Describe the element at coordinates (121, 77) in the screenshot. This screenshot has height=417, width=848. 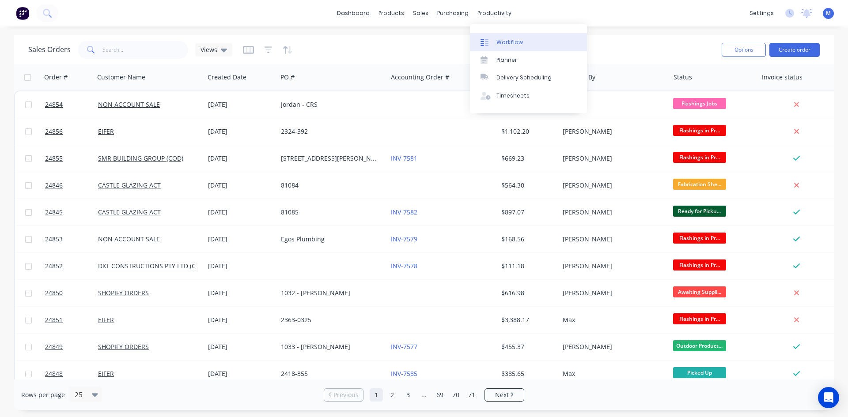
I see `div: Customer Name` at that location.